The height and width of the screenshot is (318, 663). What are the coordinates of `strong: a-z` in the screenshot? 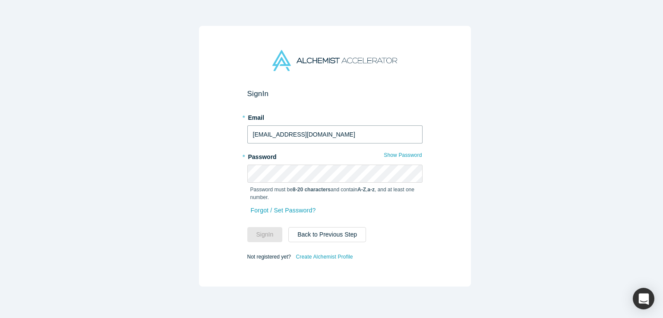 It's located at (371, 190).